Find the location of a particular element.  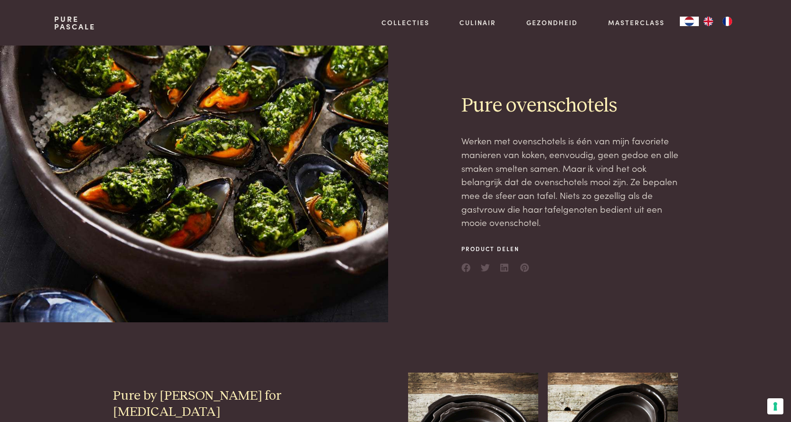

a: FR is located at coordinates (728, 21).